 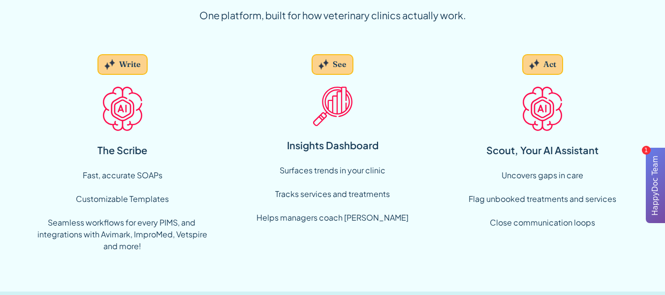 What do you see at coordinates (542, 150) in the screenshot?
I see `div: Scout, Your AI Assistant` at bounding box center [542, 150].